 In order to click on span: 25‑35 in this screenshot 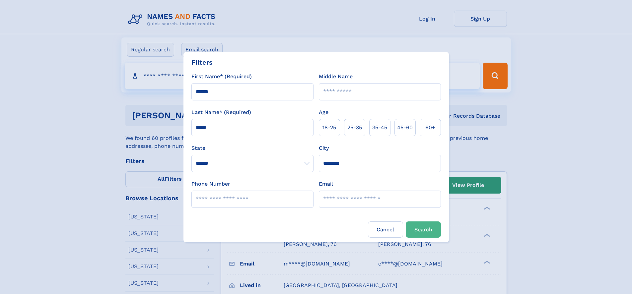, I will do `click(355, 128)`.